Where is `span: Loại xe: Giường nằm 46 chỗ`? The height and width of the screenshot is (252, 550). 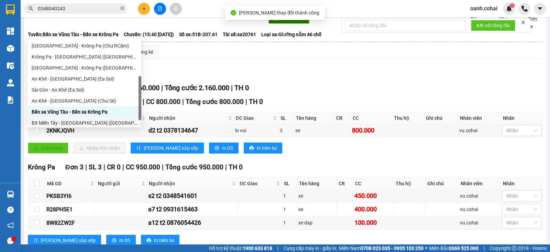 span: Loại xe: Giường nằm 46 chỗ is located at coordinates (291, 34).